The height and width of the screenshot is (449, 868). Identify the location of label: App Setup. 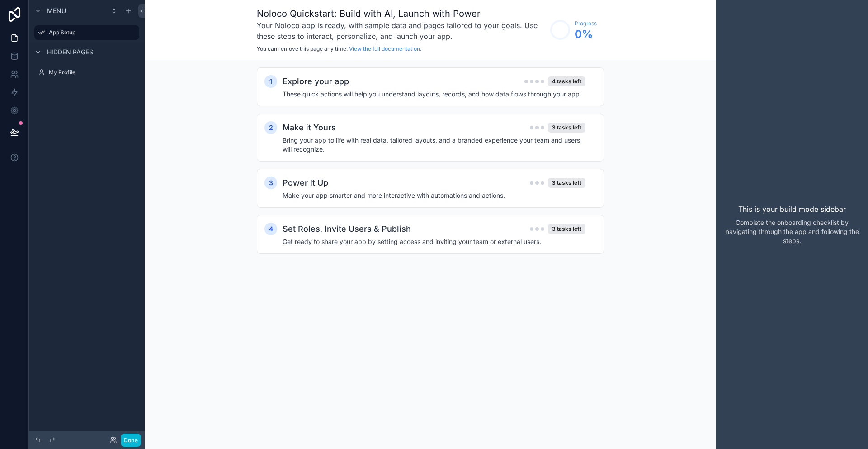
(91, 33).